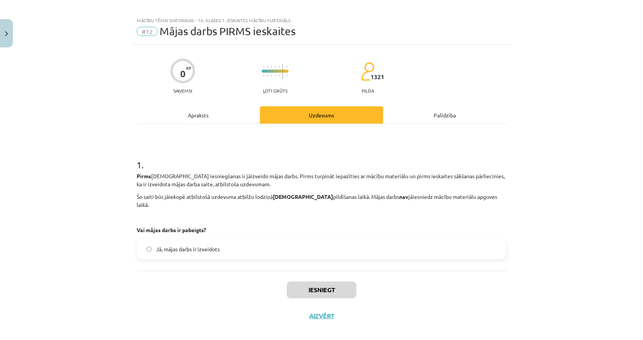  Describe the element at coordinates (444, 115) in the screenshot. I see `div: Palīdzība` at that location.